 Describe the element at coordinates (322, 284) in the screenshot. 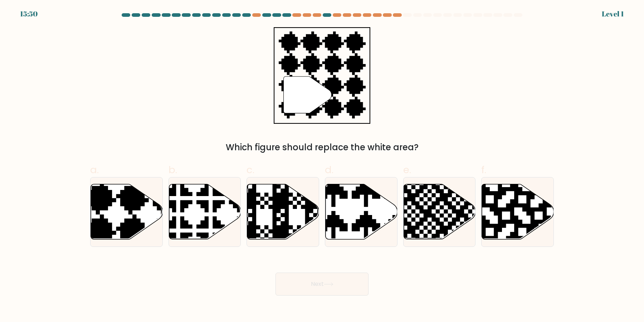

I see `button: Next` at that location.